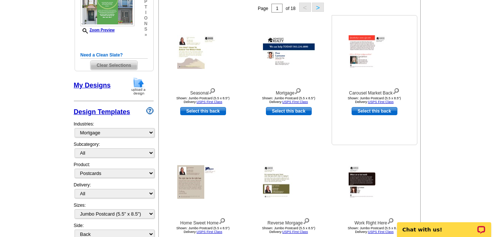 The image size is (496, 237). I want to click on img: Carousel Market Back, so click(375, 52).